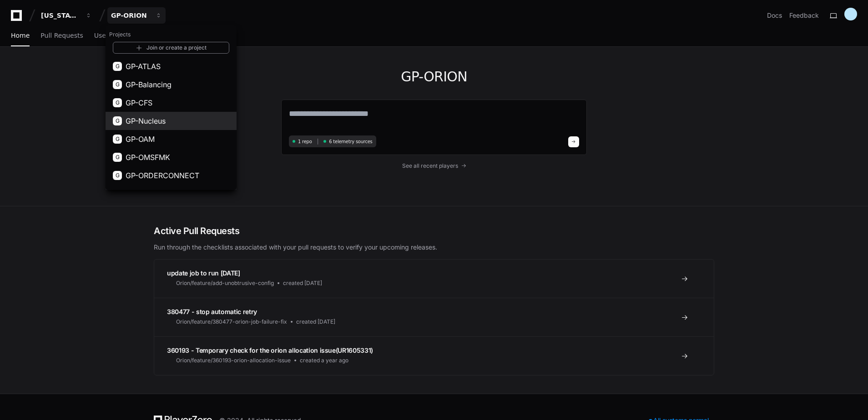  Describe the element at coordinates (131, 15) in the screenshot. I see `div: GP-ORION` at that location.